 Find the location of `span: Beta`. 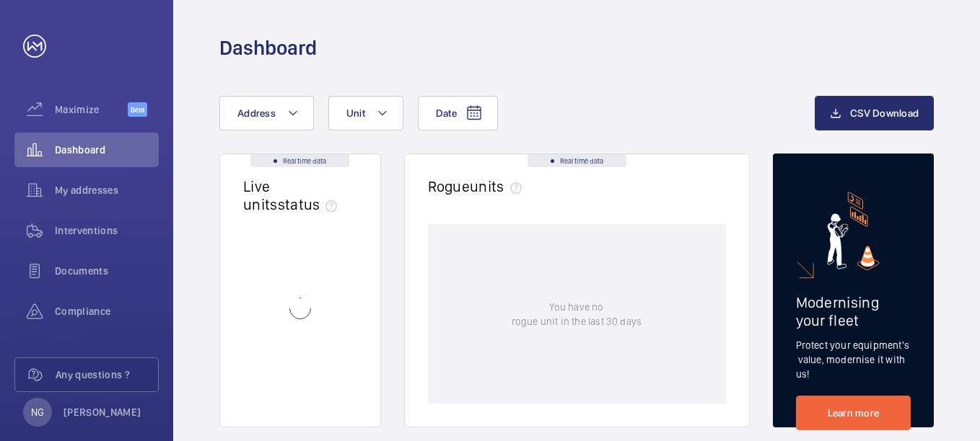

span: Beta is located at coordinates (137, 109).